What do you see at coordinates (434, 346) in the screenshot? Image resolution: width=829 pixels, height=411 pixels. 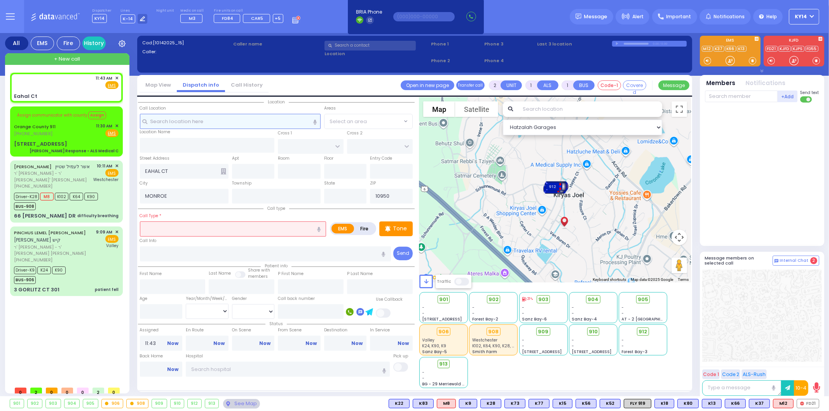 I see `span: K24, K90, K9` at bounding box center [434, 346].